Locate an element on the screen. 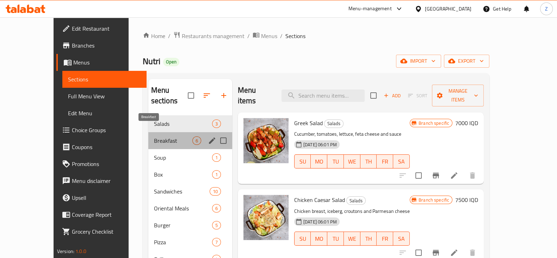  a: Full Menu View is located at coordinates (104, 96).